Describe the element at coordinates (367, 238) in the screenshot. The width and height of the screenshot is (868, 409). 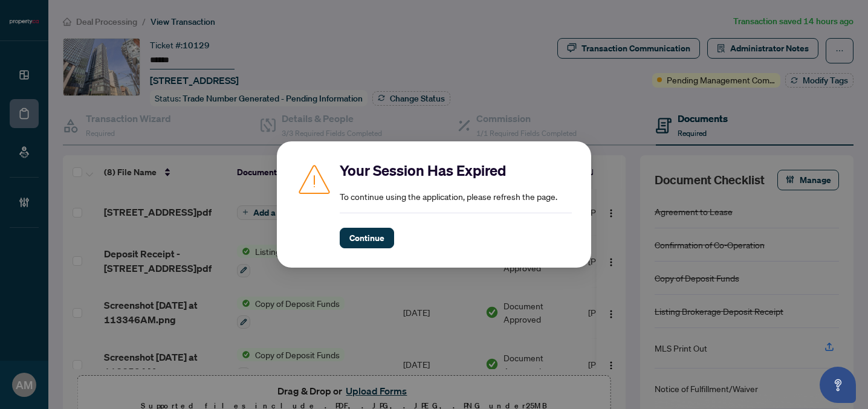
I see `button: Continue` at that location.